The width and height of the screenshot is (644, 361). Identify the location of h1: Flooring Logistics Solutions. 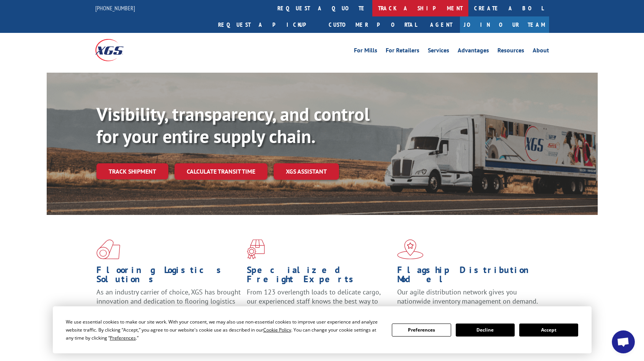
(169, 277).